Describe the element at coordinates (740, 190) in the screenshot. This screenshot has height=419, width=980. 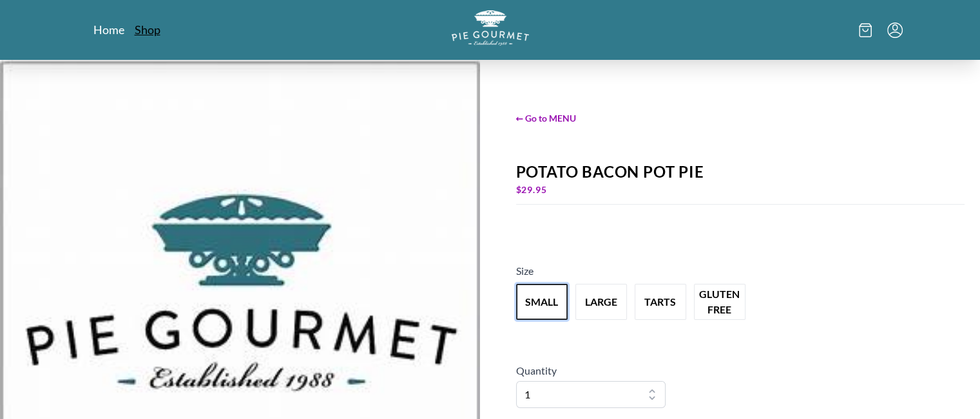
I see `div: $ 29.95` at that location.